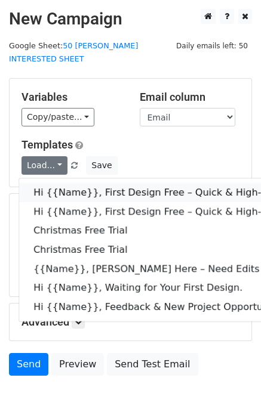 The width and height of the screenshot is (261, 418). Describe the element at coordinates (212, 46) in the screenshot. I see `span: Daily emails left: 50` at that location.